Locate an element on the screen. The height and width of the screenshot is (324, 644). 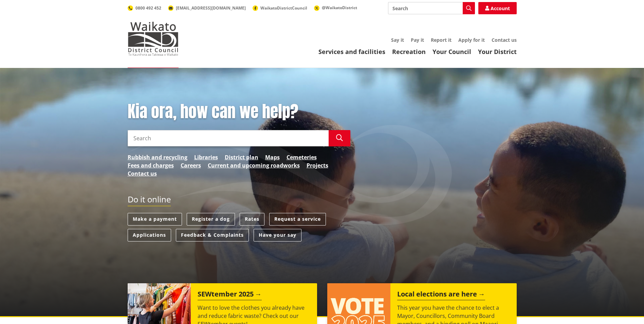
span: @WaikatoDistrict is located at coordinates (340, 7).